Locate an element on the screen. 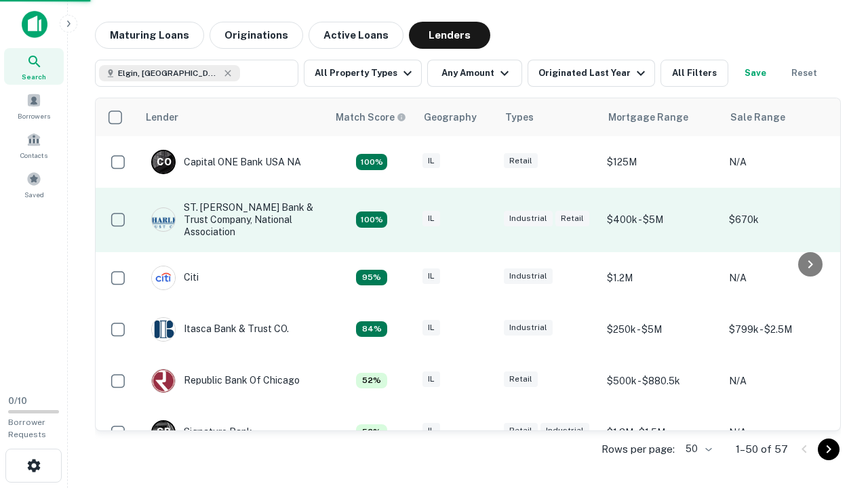 The height and width of the screenshot is (488, 868). div: 50 is located at coordinates (697, 449).